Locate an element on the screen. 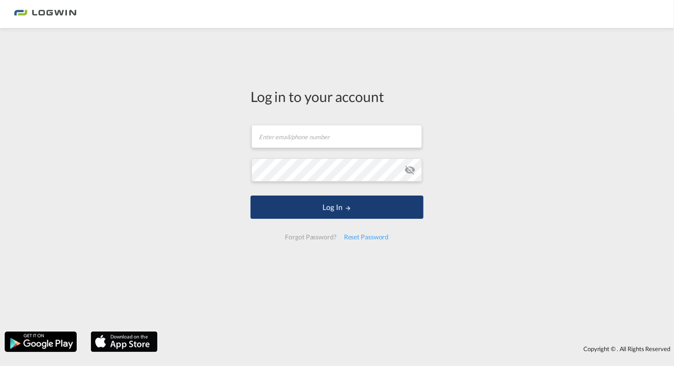  div: Copyright © . All Rights Reserved is located at coordinates (418, 348).